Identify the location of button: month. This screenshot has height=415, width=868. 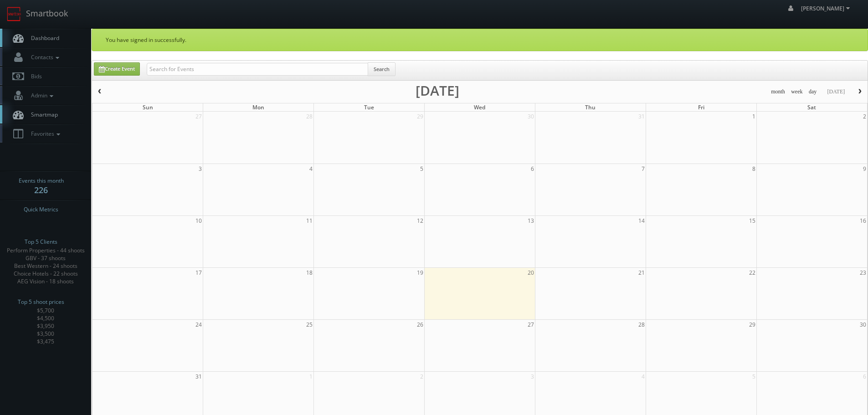
(778, 92).